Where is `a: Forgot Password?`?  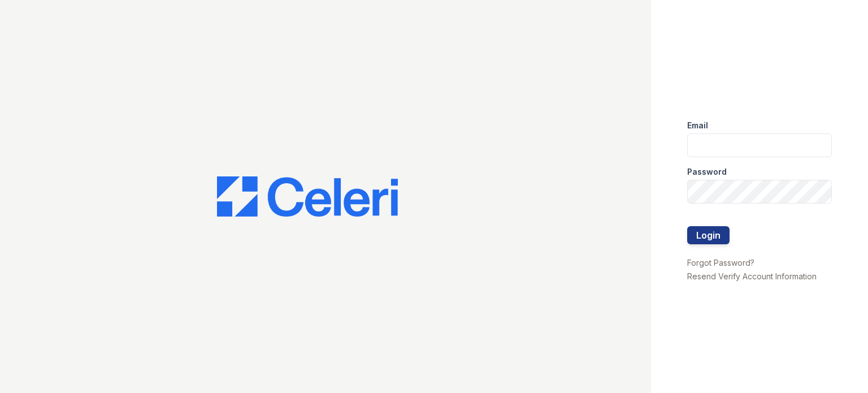
a: Forgot Password? is located at coordinates (720, 263).